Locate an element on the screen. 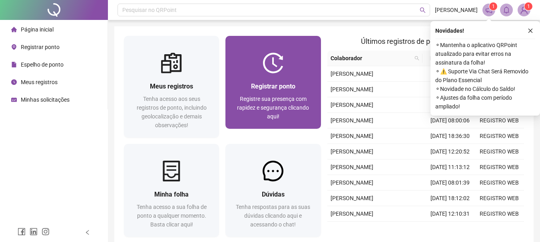  span: environment is located at coordinates (14, 47).